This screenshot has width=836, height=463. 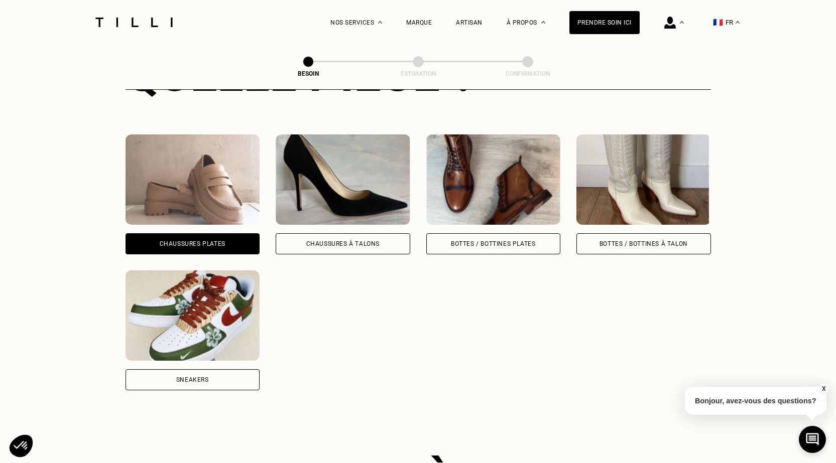 What do you see at coordinates (192, 380) in the screenshot?
I see `div: Sneakers` at bounding box center [192, 380].